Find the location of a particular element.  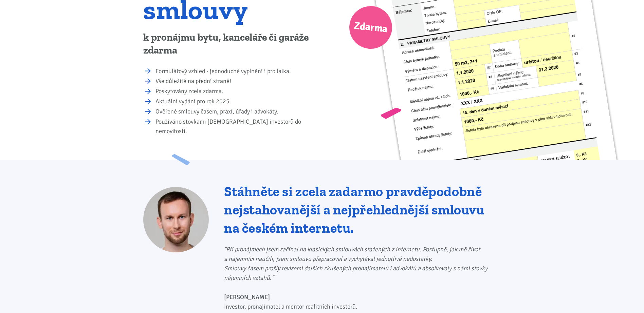

p: k pronájmu bytu, kanceláře či garáže zdarma is located at coordinates (230, 44).